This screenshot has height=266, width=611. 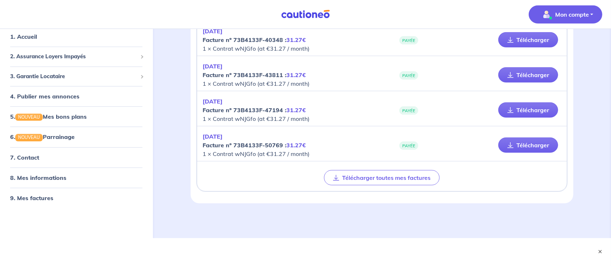 I want to click on img: illu_account_valid_menu.svg, so click(x=546, y=14).